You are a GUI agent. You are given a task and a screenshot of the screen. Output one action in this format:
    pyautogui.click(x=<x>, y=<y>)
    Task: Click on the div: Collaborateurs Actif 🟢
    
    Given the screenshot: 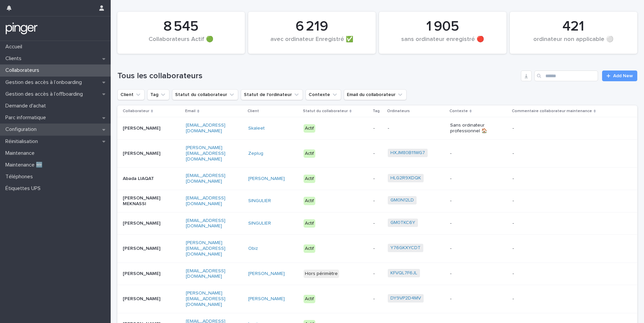 What is the action you would take?
    pyautogui.click(x=181, y=43)
    